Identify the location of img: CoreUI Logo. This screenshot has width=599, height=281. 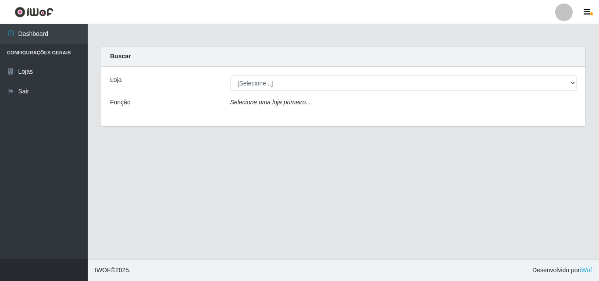
(34, 12).